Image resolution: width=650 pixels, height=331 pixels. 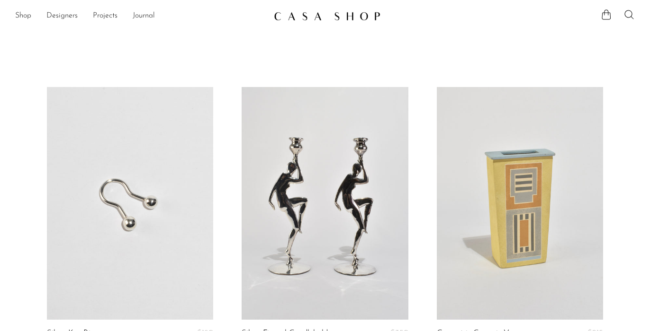 What do you see at coordinates (141, 16) in the screenshot?
I see `nav: Desktop navigation` at bounding box center [141, 16].